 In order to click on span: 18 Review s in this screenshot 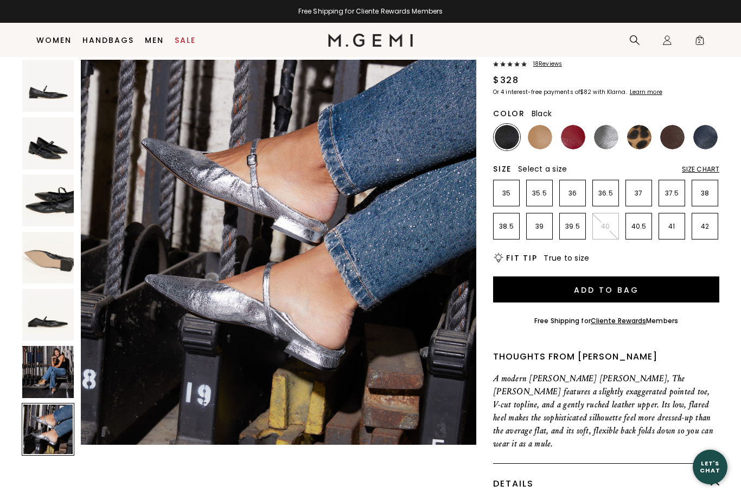, I will do `click(544, 64)`.